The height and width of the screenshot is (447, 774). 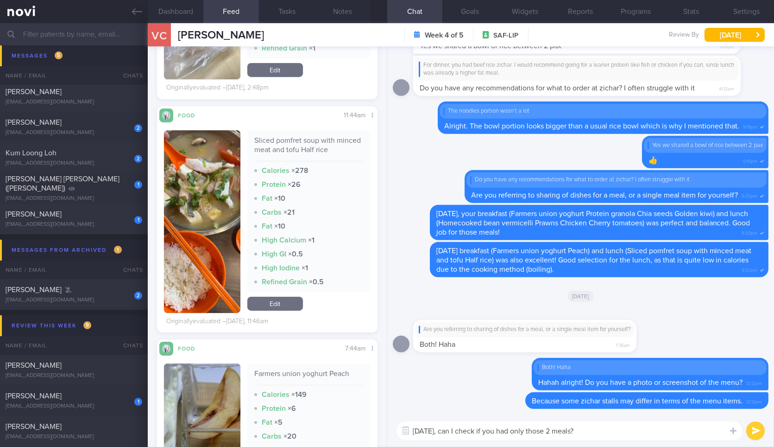 I want to click on div: Farmers union yoghurt Peach, so click(x=309, y=377).